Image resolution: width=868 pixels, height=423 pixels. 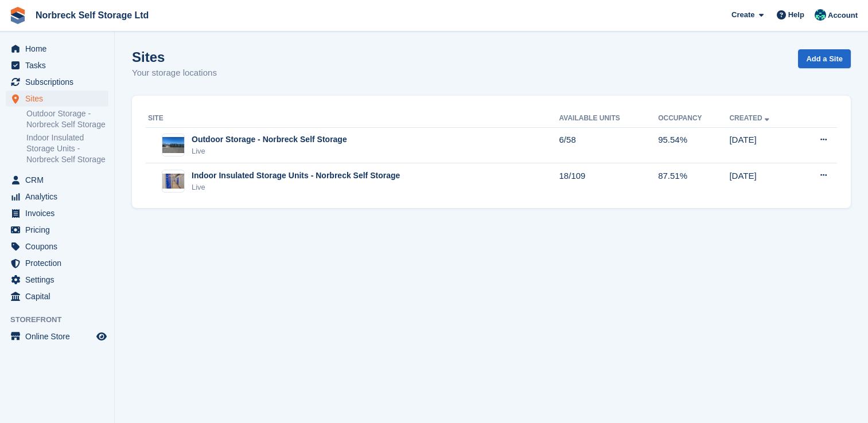 I want to click on span: Capital, so click(x=60, y=296).